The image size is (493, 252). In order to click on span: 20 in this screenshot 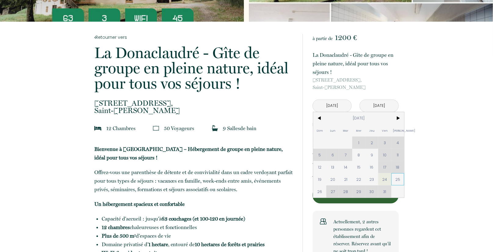, I will do `click(333, 179)`.